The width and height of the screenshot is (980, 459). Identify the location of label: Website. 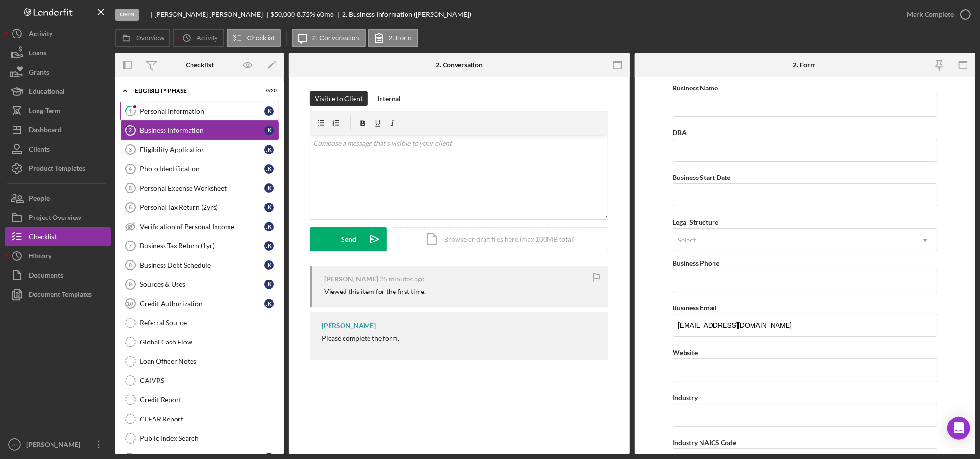
(685, 352).